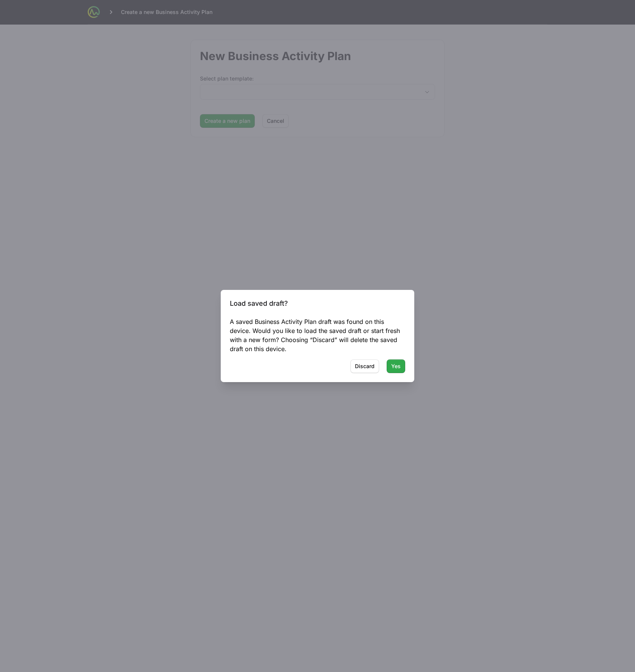 The height and width of the screenshot is (672, 635). What do you see at coordinates (396, 366) in the screenshot?
I see `button: Yes` at bounding box center [396, 366].